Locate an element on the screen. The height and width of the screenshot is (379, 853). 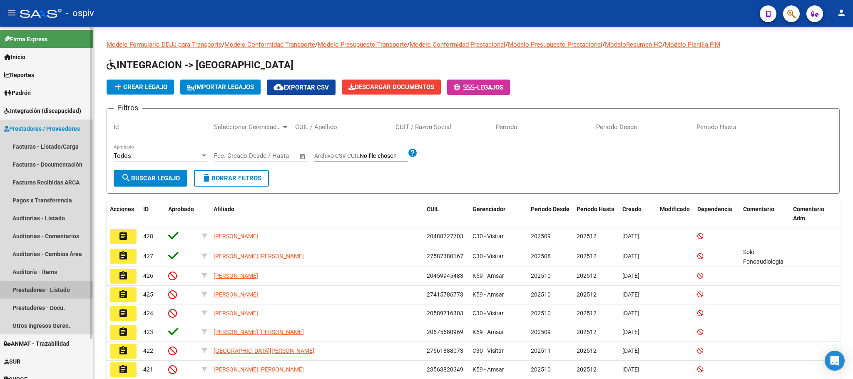
span: ANMAT - Trazabilidad is located at coordinates (37, 344).